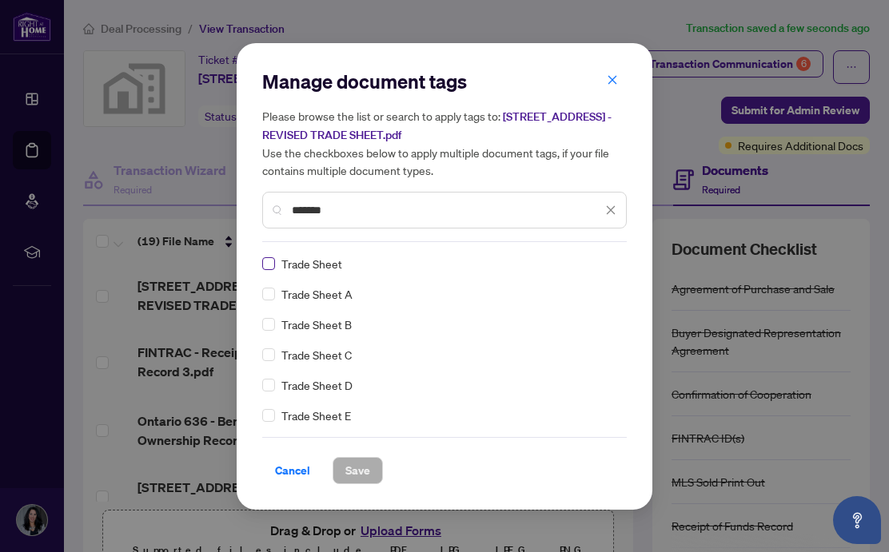  What do you see at coordinates (317, 324) in the screenshot?
I see `span: Trade Sheet B` at bounding box center [317, 324].